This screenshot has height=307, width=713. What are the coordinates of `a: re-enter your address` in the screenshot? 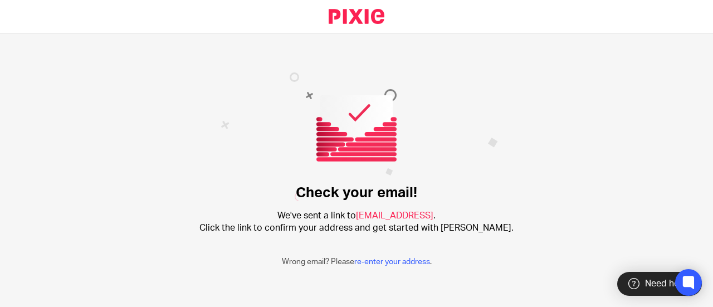 It's located at (392, 262).